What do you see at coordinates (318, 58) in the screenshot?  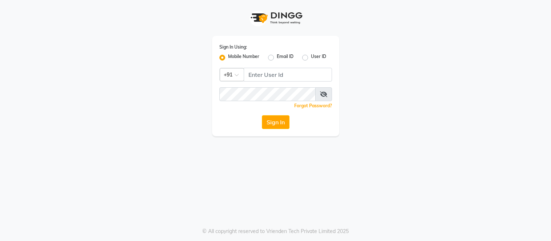 I see `label: User ID` at bounding box center [318, 58].